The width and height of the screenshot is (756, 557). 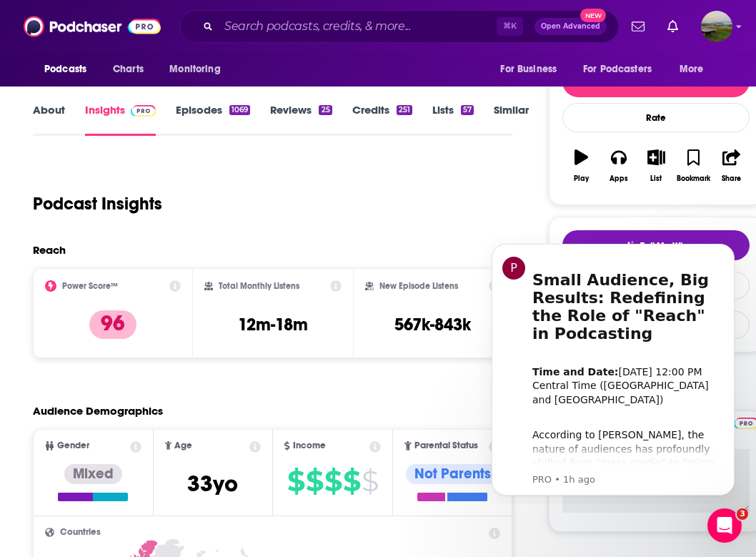 What do you see at coordinates (92, 26) in the screenshot?
I see `img: Podchaser - Follow, Share and Rate Podcasts` at bounding box center [92, 26].